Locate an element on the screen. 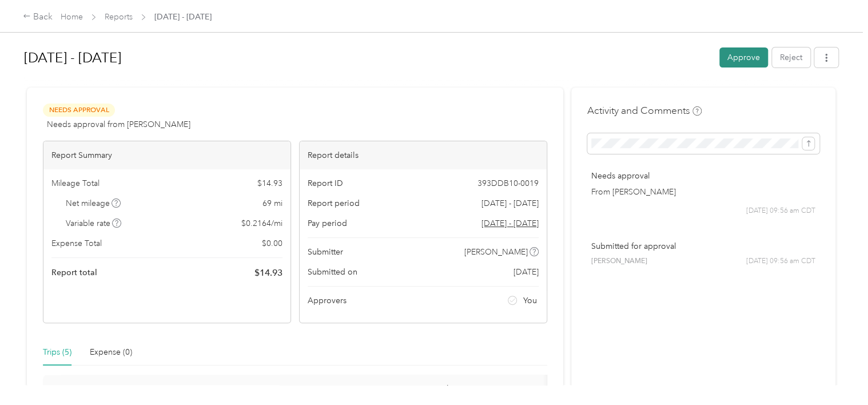 This screenshot has height=405, width=868. span: Report ID is located at coordinates (325, 183).